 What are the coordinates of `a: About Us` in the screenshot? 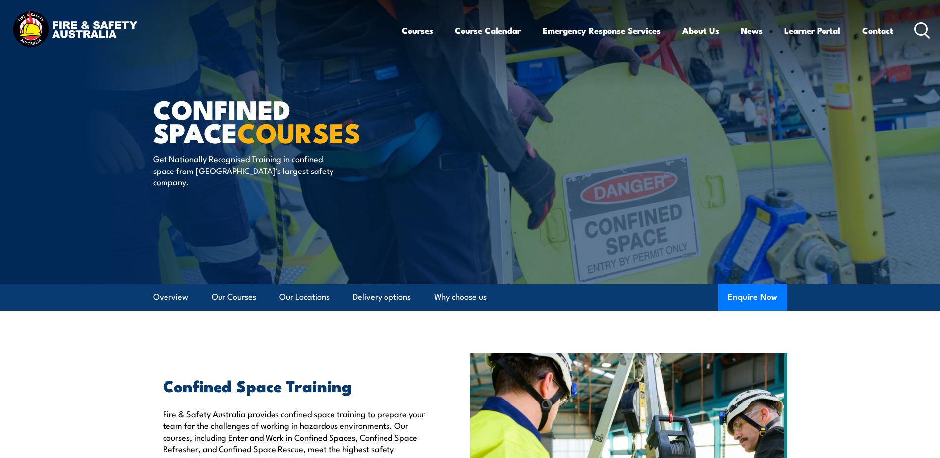 It's located at (700, 30).